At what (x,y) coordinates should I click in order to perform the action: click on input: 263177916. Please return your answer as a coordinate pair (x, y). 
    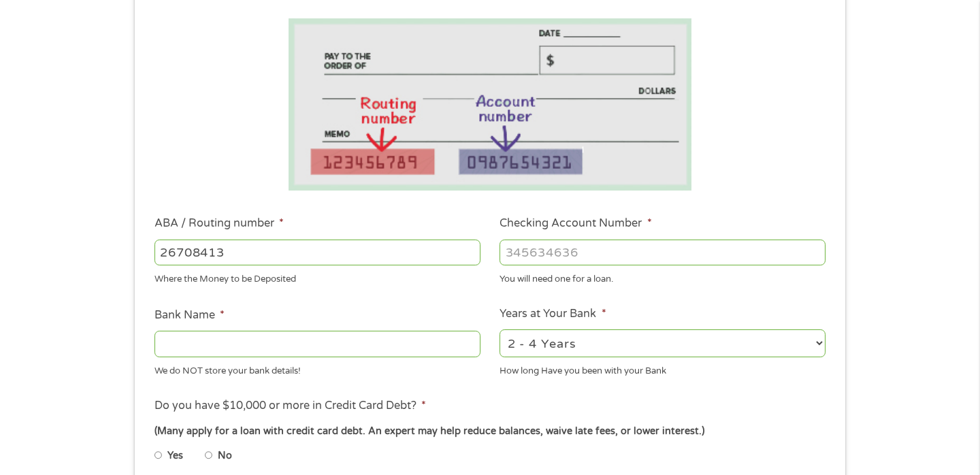
    Looking at the image, I should click on (317, 252).